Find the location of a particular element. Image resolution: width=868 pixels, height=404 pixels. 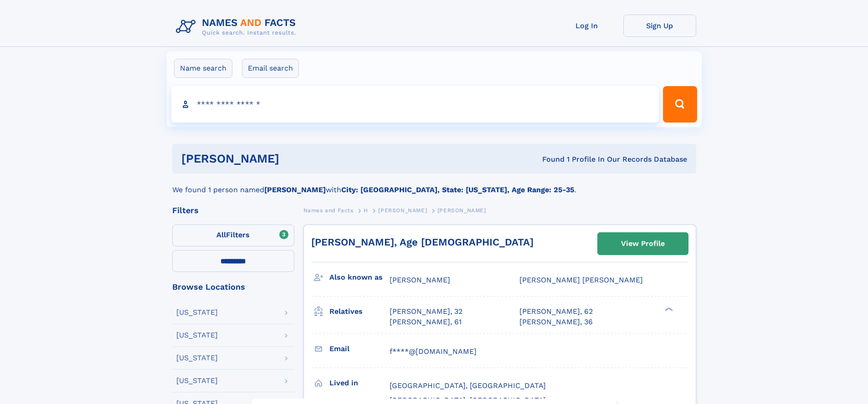

a: H is located at coordinates (366, 210).